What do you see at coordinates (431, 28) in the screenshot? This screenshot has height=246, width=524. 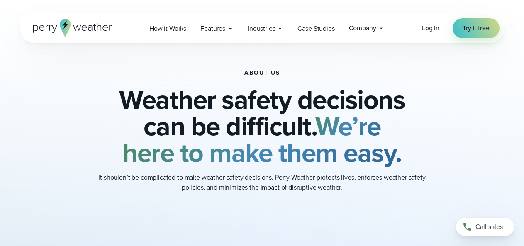 I see `span: Log in` at bounding box center [431, 28].